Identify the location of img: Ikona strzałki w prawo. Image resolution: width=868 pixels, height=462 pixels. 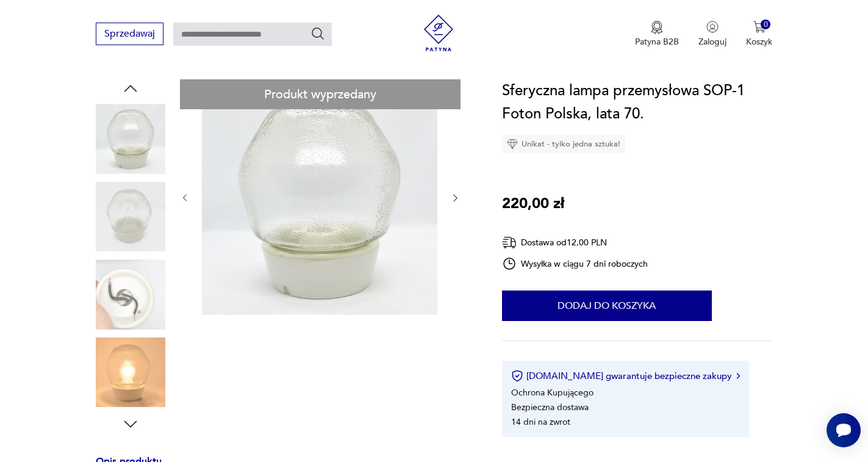
(738, 376).